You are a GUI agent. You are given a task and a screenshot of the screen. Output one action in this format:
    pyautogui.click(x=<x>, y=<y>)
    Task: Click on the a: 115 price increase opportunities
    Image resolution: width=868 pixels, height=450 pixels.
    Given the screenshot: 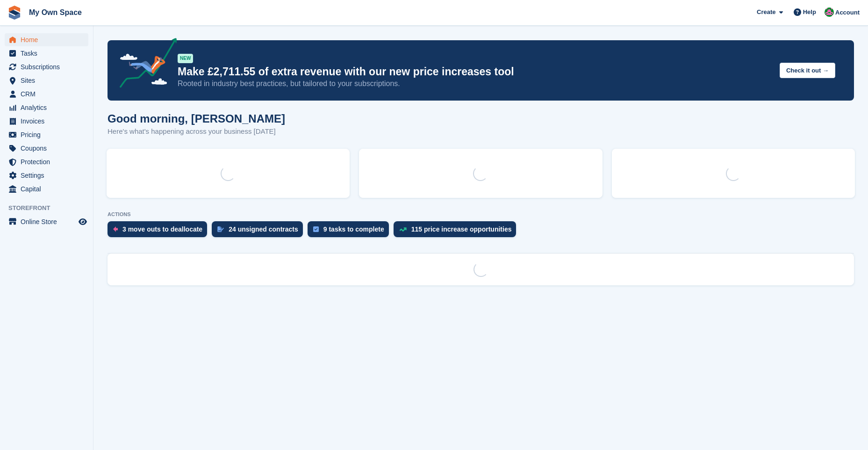 What is the action you would take?
    pyautogui.click(x=457, y=232)
    